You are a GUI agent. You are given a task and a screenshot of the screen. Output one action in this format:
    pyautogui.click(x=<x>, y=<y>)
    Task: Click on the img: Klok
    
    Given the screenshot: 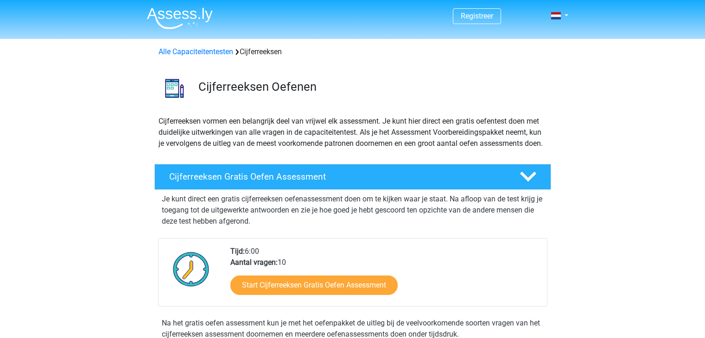 What is the action you would take?
    pyautogui.click(x=191, y=269)
    